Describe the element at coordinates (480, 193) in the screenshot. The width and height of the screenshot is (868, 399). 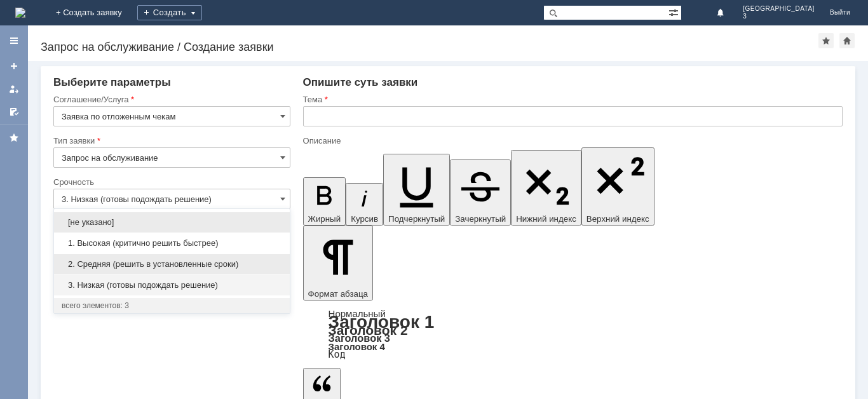
I see `button: Зачеркнутый` at that location.